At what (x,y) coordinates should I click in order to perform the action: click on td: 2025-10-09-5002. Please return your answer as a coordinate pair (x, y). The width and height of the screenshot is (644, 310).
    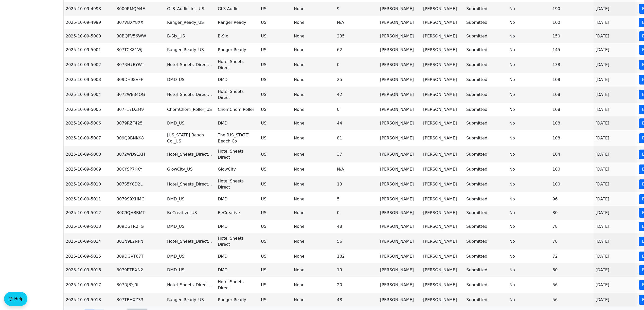
    Looking at the image, I should click on (89, 65).